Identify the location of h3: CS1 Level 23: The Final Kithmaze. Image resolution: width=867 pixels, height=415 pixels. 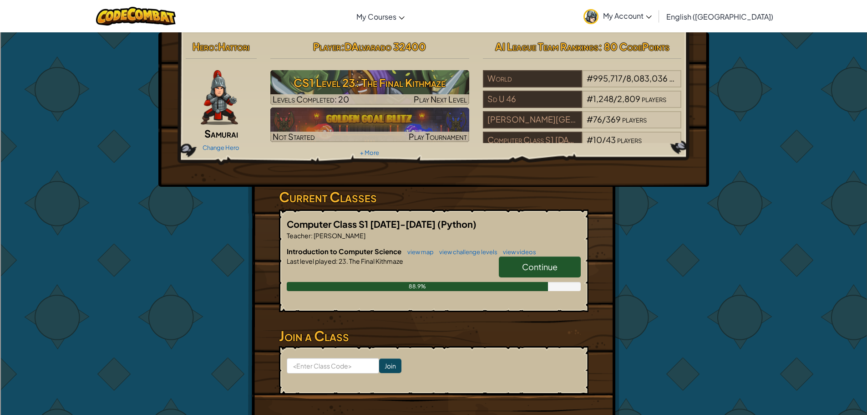
(370, 82).